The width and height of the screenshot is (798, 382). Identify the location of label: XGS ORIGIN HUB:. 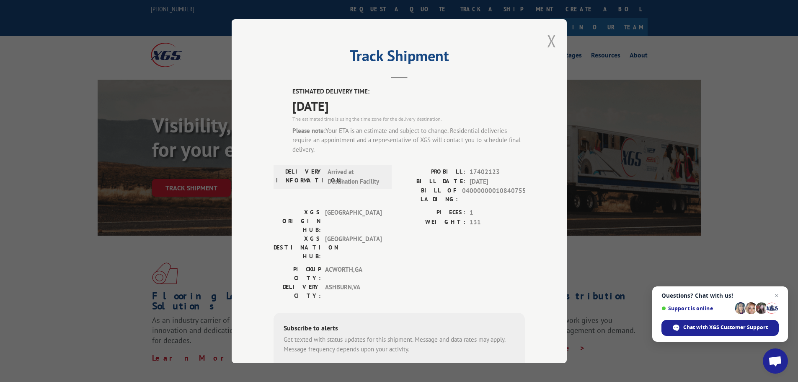
(297, 221).